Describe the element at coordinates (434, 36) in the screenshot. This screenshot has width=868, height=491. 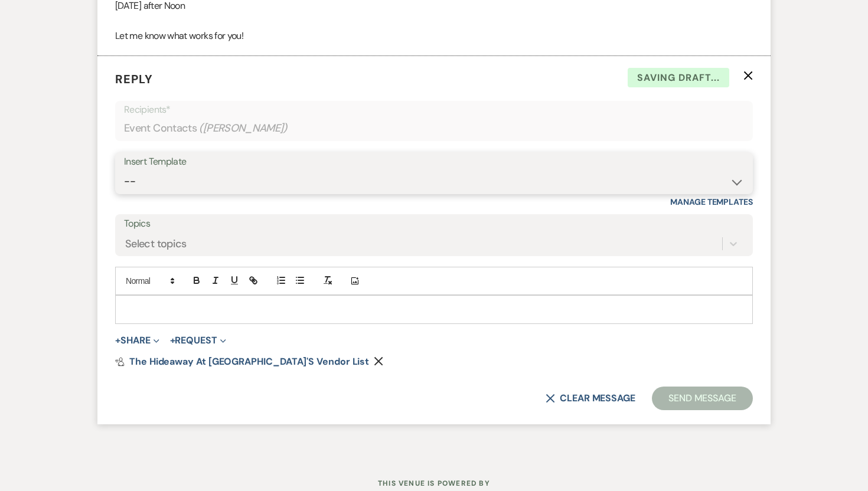
I see `p: Let me know what works for you!` at that location.